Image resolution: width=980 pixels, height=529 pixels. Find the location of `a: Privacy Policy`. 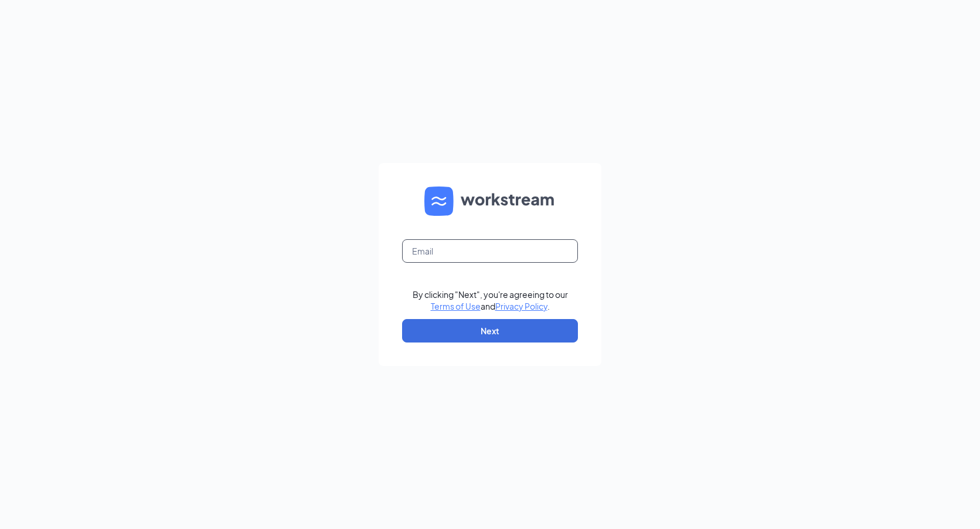

a: Privacy Policy is located at coordinates (521, 306).